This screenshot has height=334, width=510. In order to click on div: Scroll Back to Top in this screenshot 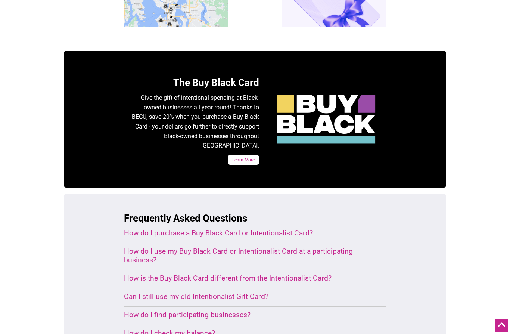, I will do `click(501, 325)`.